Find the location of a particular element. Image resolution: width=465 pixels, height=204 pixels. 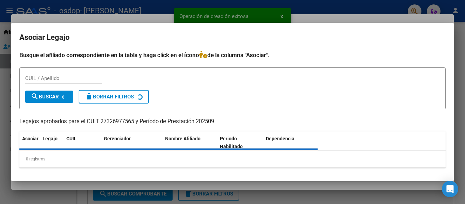

h2: Asociar Legajo is located at coordinates (233, 37).